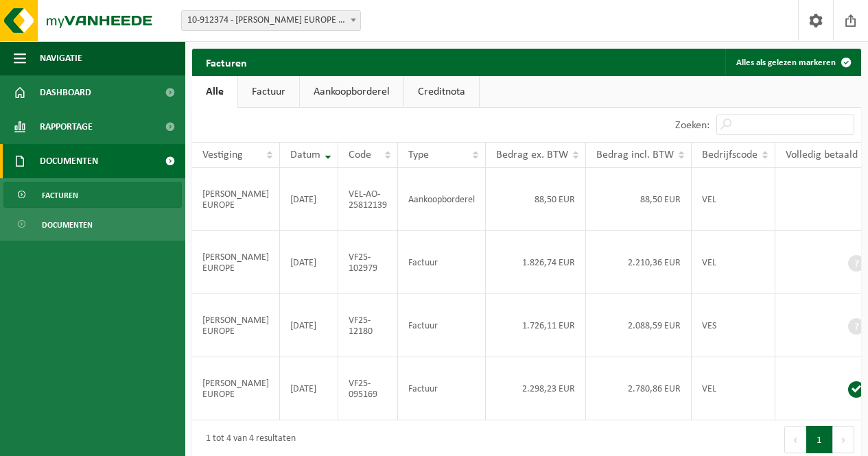 The image size is (868, 456). I want to click on a: Aankoopborderel, so click(351, 92).